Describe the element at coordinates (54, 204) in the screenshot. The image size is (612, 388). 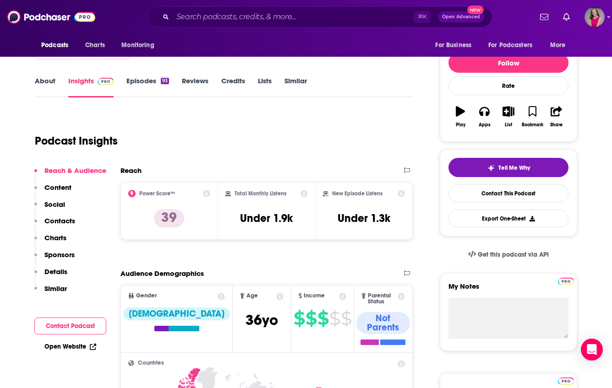
I see `p: Social` at that location.